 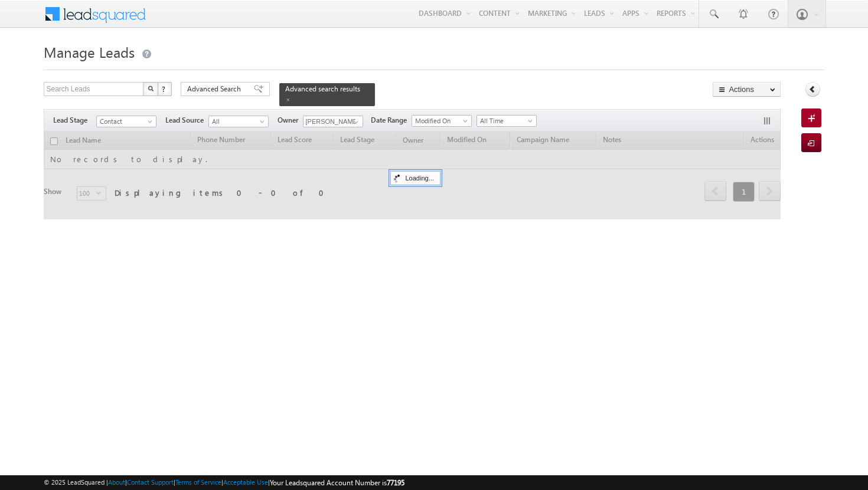 I want to click on span: Modified On, so click(x=440, y=121).